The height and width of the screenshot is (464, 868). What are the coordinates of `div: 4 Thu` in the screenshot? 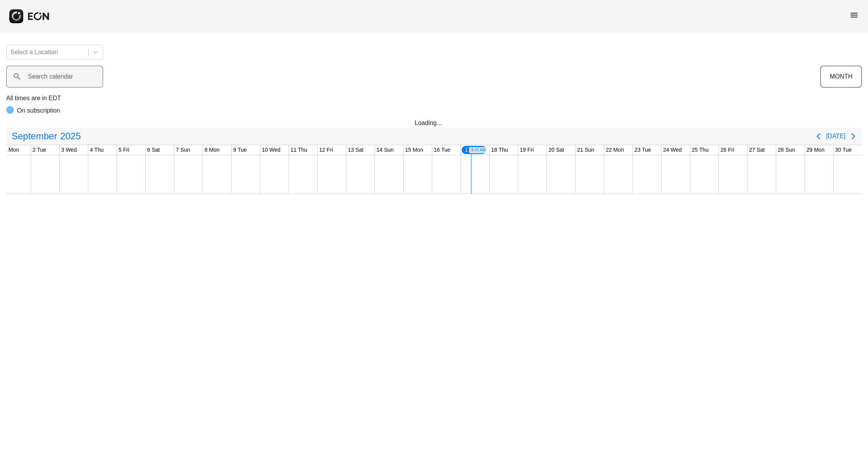 It's located at (97, 150).